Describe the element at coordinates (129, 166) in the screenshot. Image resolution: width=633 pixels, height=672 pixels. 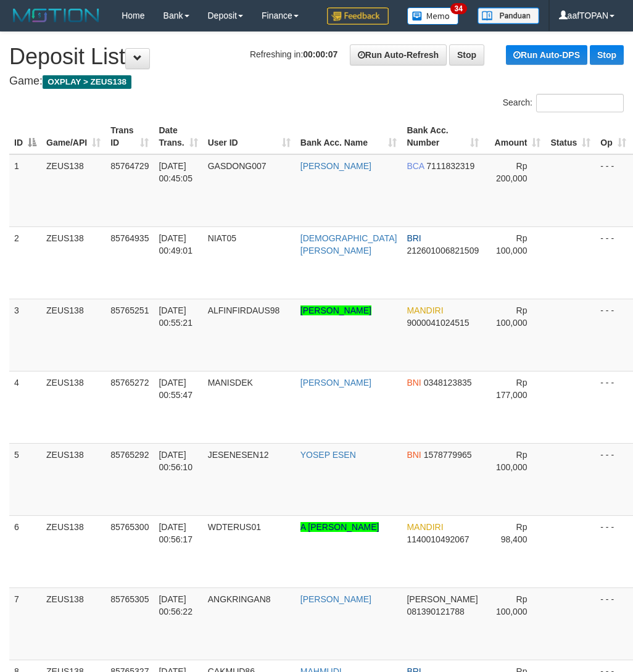
I see `span: 85764729` at that location.